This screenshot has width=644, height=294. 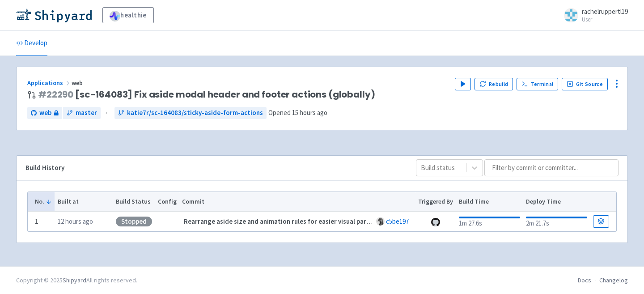 What do you see at coordinates (54, 15) in the screenshot?
I see `img: Shipyard logo` at bounding box center [54, 15].